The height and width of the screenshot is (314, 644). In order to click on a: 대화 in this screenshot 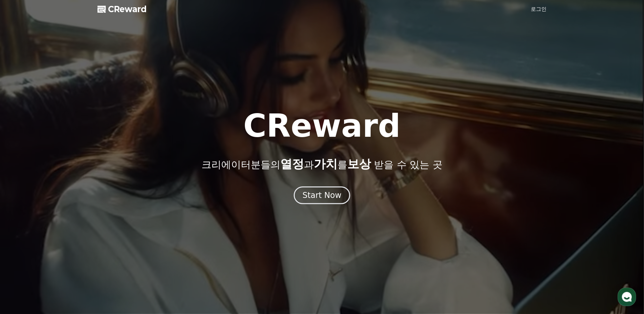, I will do `click(64, 217)`.